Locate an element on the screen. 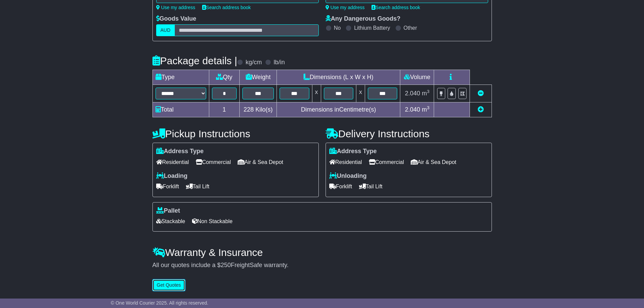 The image size is (644, 308). td: Dimensions (L x W x H) is located at coordinates (339, 77).